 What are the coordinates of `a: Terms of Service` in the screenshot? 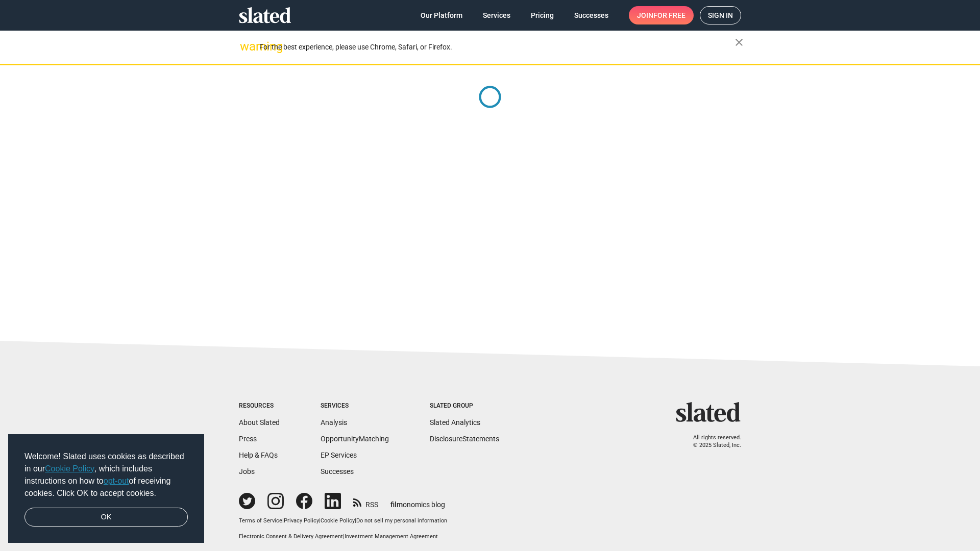 It's located at (260, 521).